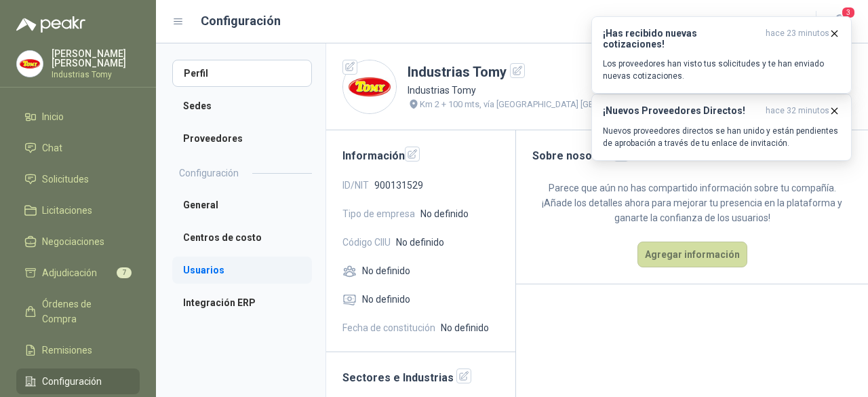  I want to click on a: General, so click(242, 205).